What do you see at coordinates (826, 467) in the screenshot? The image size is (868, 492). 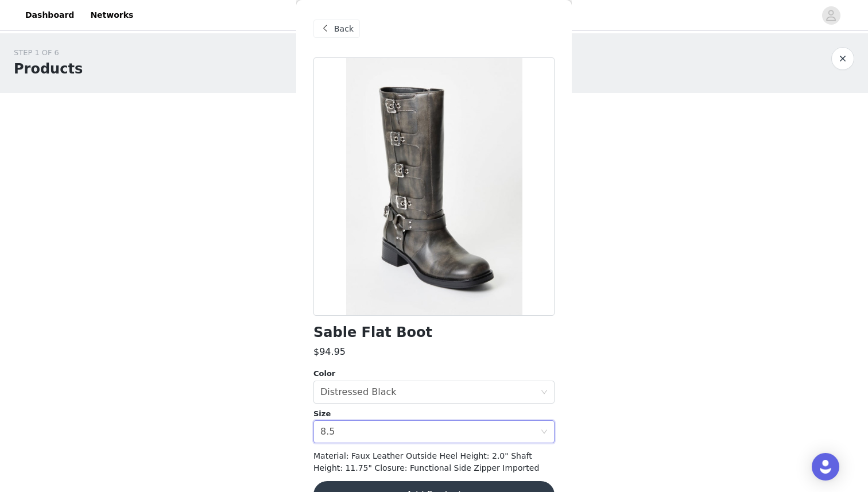 I see `div: Open Intercom Messenger` at bounding box center [826, 467].